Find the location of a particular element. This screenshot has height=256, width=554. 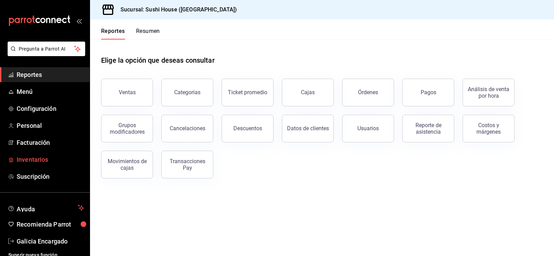

span: Inventarios is located at coordinates (50, 159).